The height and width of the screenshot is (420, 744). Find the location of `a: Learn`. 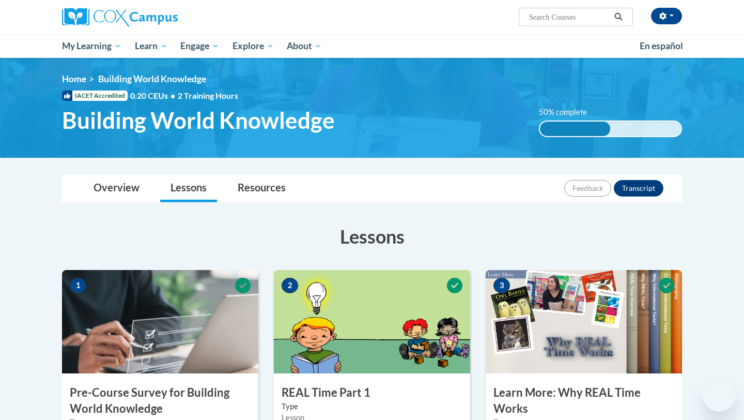

a: Learn is located at coordinates (151, 46).